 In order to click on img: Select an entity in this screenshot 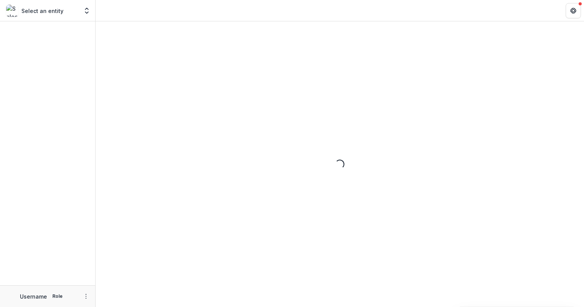, I will do `click(12, 11)`.